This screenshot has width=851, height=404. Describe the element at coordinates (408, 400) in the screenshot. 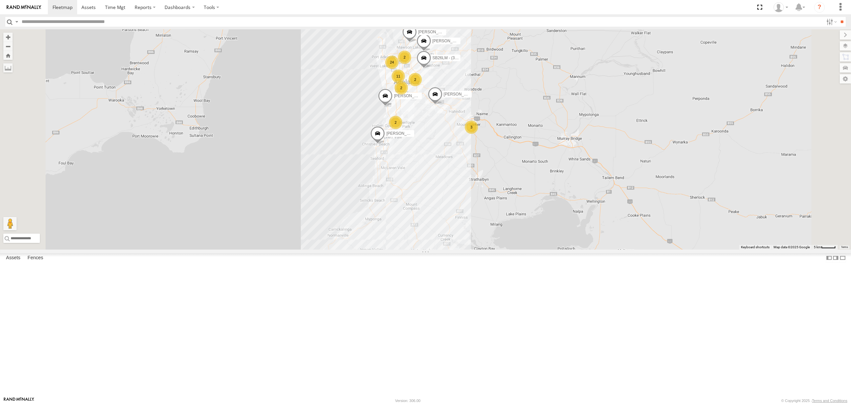

I see `div: Version: 306.00` at that location.